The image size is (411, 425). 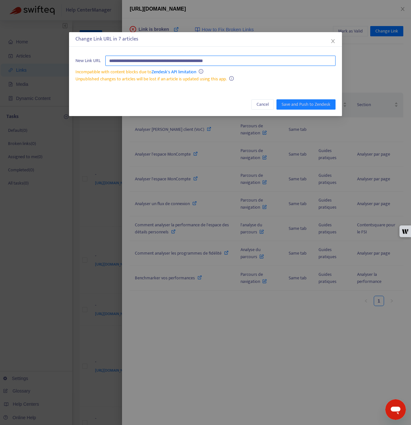 What do you see at coordinates (263, 104) in the screenshot?
I see `button: Cancel` at bounding box center [263, 104].